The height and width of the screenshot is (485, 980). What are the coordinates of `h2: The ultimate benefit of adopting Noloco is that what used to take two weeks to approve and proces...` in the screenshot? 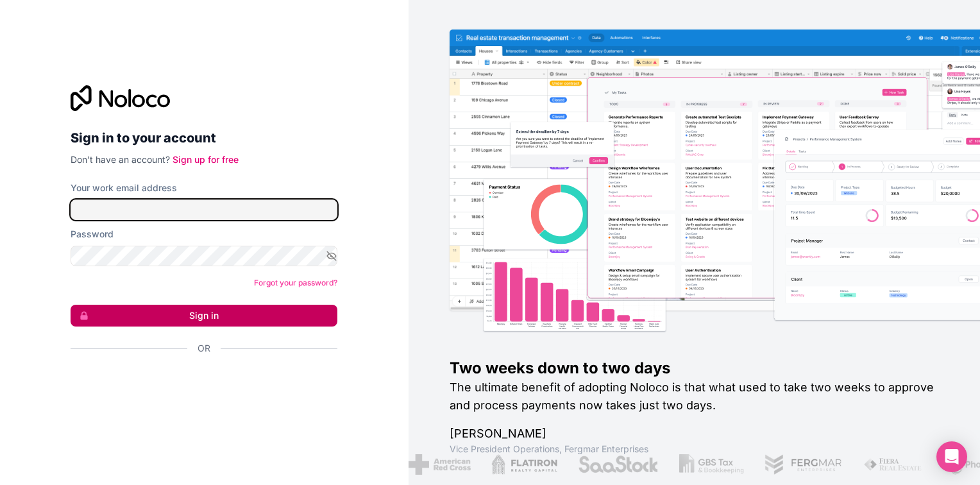 It's located at (694, 396).